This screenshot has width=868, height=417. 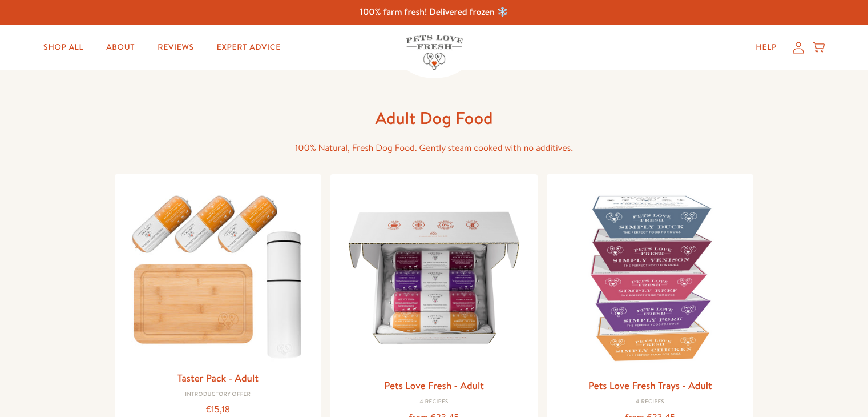 What do you see at coordinates (435, 52) in the screenshot?
I see `img: Pets Love Fresh` at bounding box center [435, 52].